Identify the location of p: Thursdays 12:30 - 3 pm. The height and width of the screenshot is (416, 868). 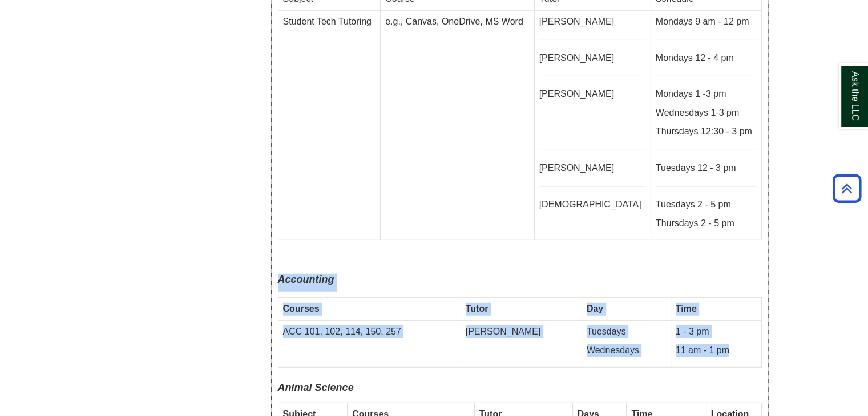
(706, 131).